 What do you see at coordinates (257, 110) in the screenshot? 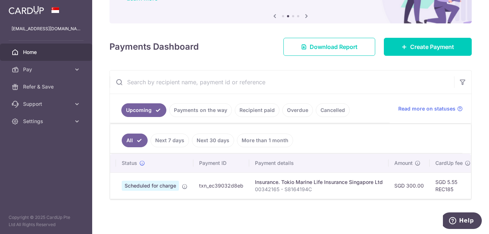
I see `a: Recipient paid` at bounding box center [257, 110].